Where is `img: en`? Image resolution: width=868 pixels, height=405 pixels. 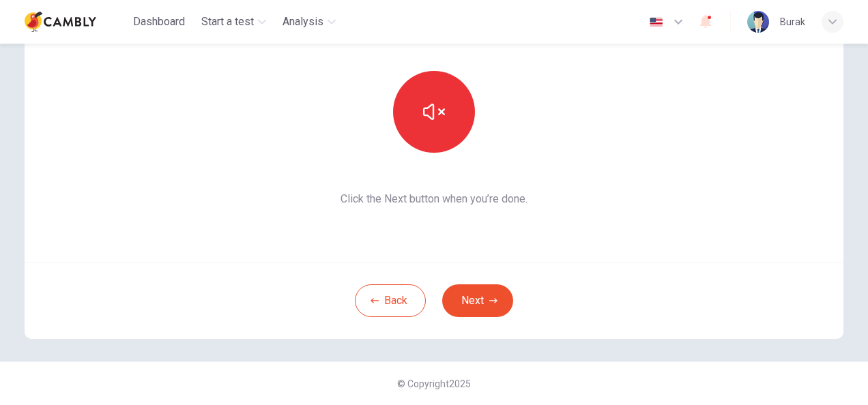
img: en is located at coordinates (656, 22).